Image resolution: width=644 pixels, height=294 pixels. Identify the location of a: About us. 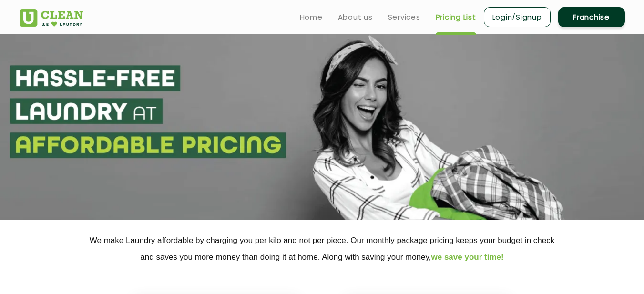
(355, 17).